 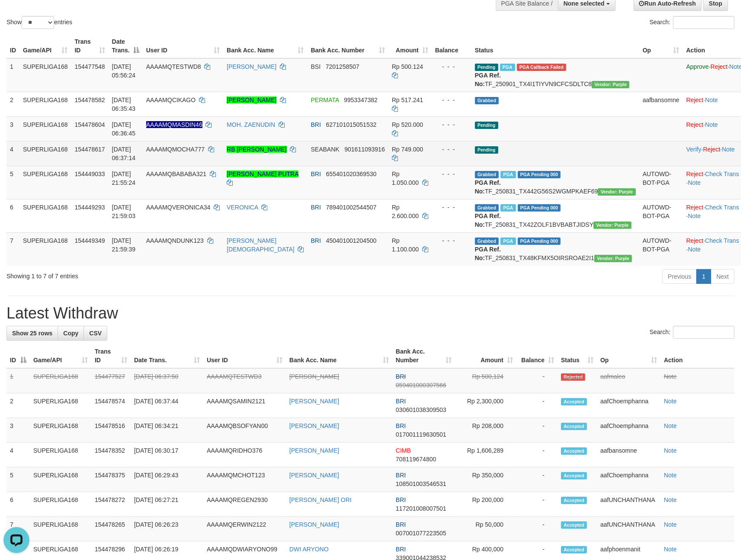 What do you see at coordinates (486, 430) in the screenshot?
I see `td: Rp 208,000` at bounding box center [486, 430].